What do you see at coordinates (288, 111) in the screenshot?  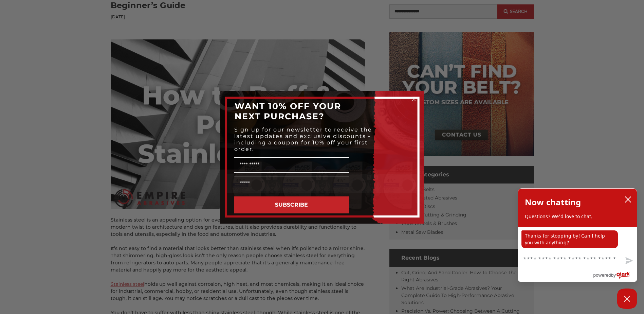 I see `span: WANT 10% OFF YOUR NEXT PURCHASE?` at bounding box center [288, 111].